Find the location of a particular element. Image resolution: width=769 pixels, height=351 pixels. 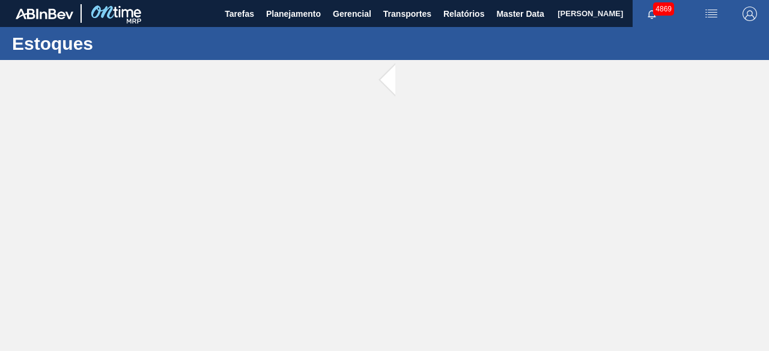

span: Master Data is located at coordinates (520, 14).